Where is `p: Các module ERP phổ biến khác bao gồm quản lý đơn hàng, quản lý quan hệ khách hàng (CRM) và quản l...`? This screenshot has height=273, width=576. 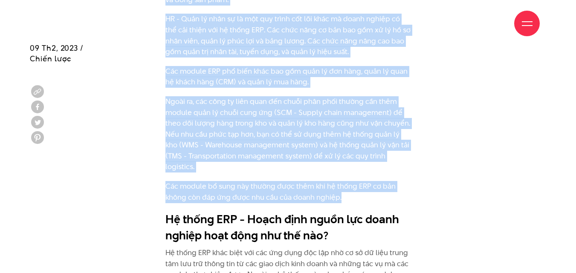 p: Các module ERP phổ biến khác bao gồm quản lý đơn hàng, quản lý quan hệ khách hàng (CRM) và quản l... is located at coordinates (288, 77).